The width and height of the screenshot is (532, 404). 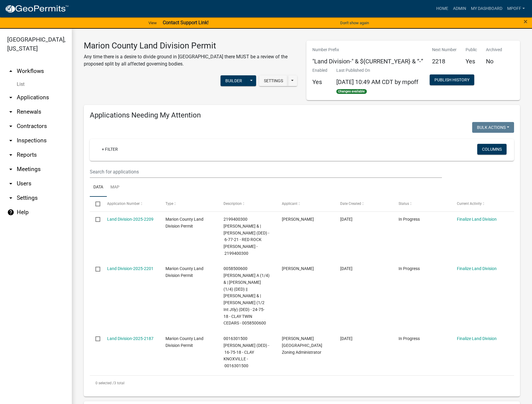 I want to click on span: 05/06/2025, so click(x=346, y=338).